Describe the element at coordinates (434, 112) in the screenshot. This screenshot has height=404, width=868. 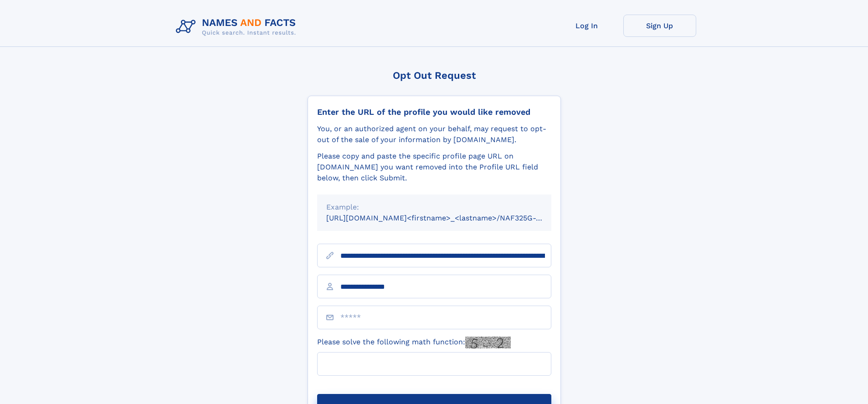
I see `div: Enter the URL of the profile you would like removed` at that location.